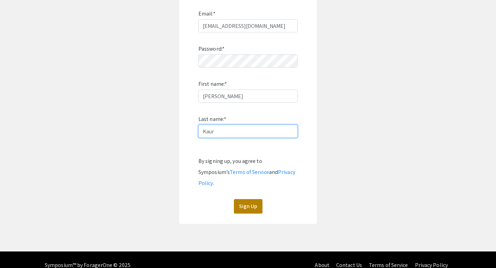 Image resolution: width=496 pixels, height=268 pixels. I want to click on div: By signing up, you agree to Symposium’s and ., so click(248, 172).